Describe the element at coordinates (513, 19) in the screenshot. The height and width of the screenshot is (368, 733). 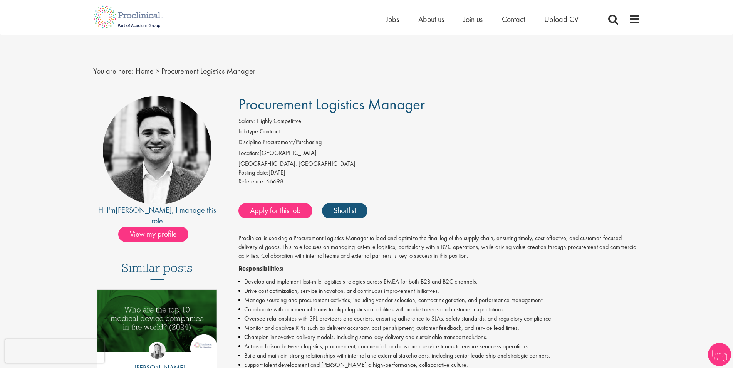
I see `span: Contact` at that location.